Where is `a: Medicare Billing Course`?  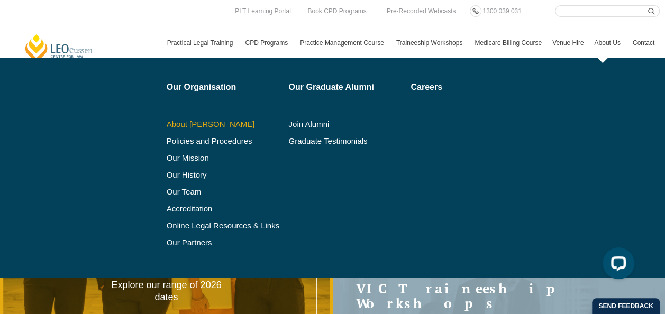
a: Medicare Billing Course is located at coordinates (508, 43).